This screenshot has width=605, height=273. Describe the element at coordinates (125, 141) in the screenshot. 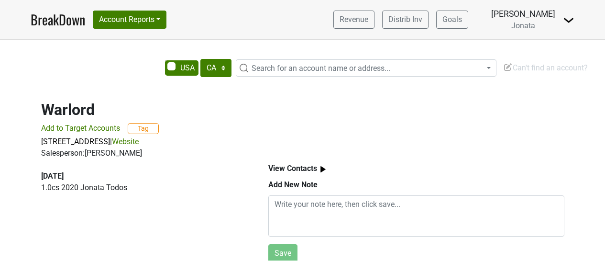

I see `a: Website` at that location.